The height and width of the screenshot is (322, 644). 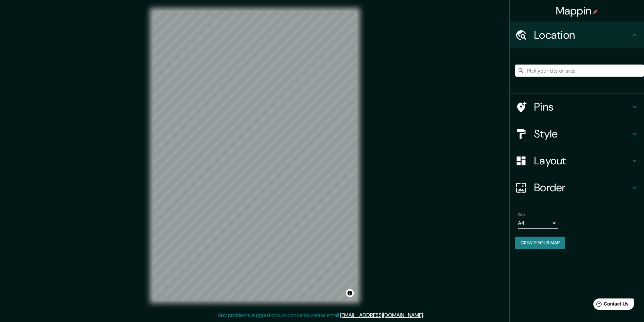 I want to click on label: Size, so click(x=522, y=215).